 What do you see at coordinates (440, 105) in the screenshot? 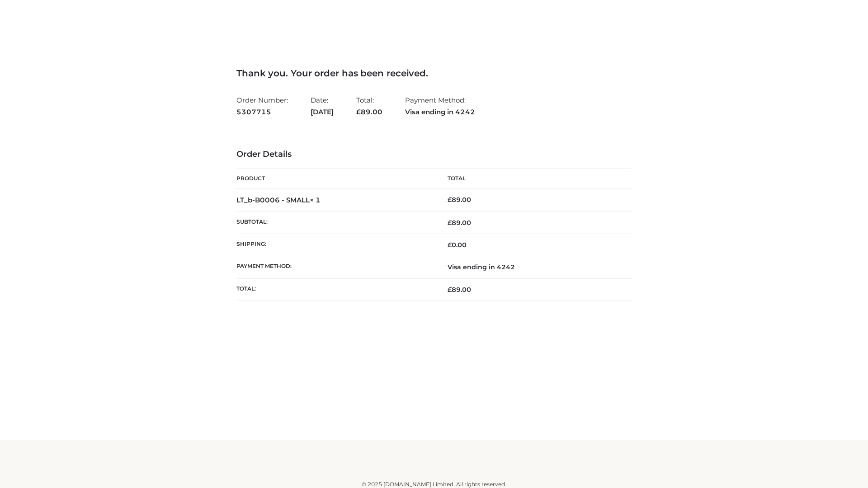
I see `li: Payment Method:` at bounding box center [440, 105].